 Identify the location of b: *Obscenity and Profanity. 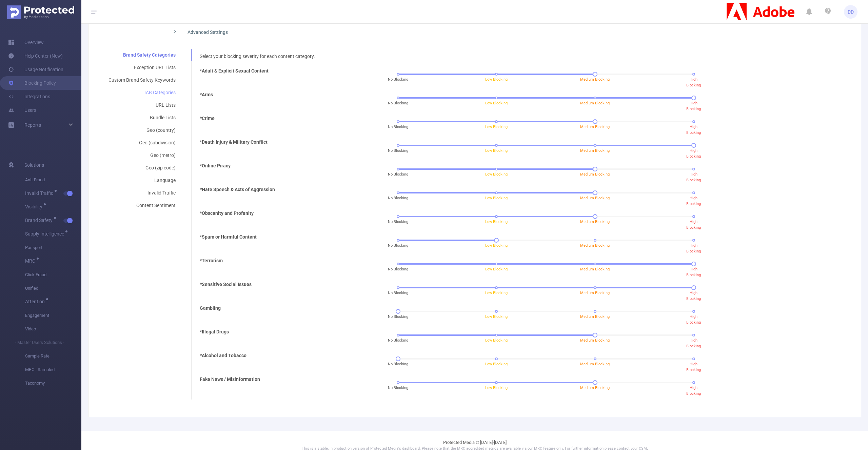
(226, 214).